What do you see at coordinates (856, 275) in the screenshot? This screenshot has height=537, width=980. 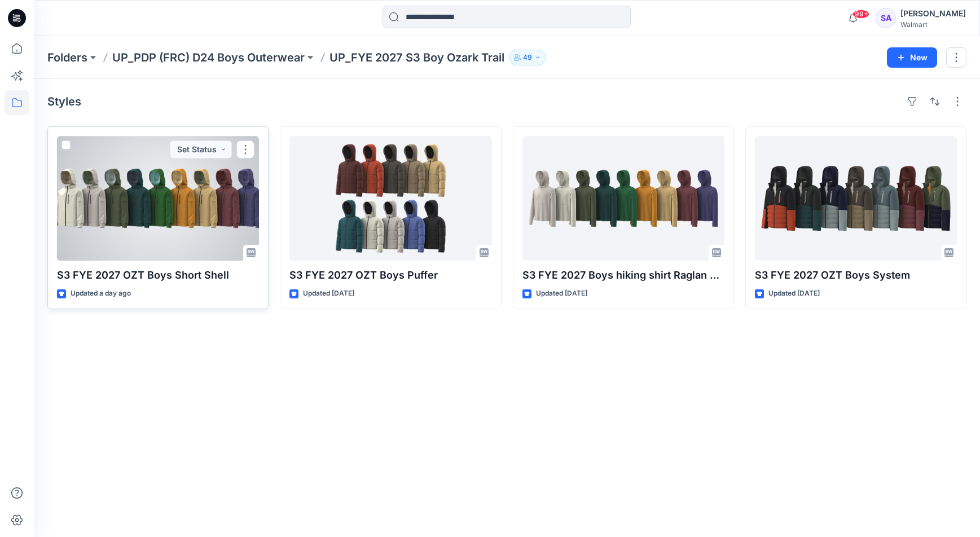 I see `p: S3 FYE 2027 OZT Boys System` at bounding box center [856, 275].